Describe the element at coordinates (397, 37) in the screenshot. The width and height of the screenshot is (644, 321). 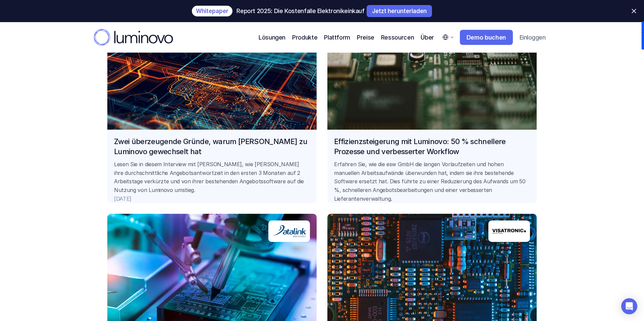
I see `p: Ressourcen` at that location.